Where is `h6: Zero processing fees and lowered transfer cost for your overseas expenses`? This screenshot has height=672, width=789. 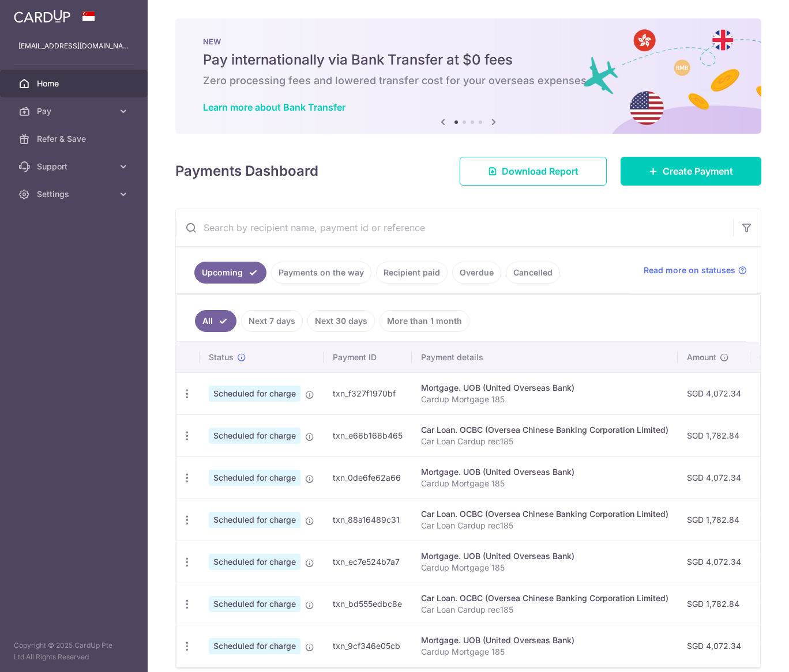
h6: Zero processing fees and lowered transfer cost for your overseas expenses is located at coordinates (468, 81).